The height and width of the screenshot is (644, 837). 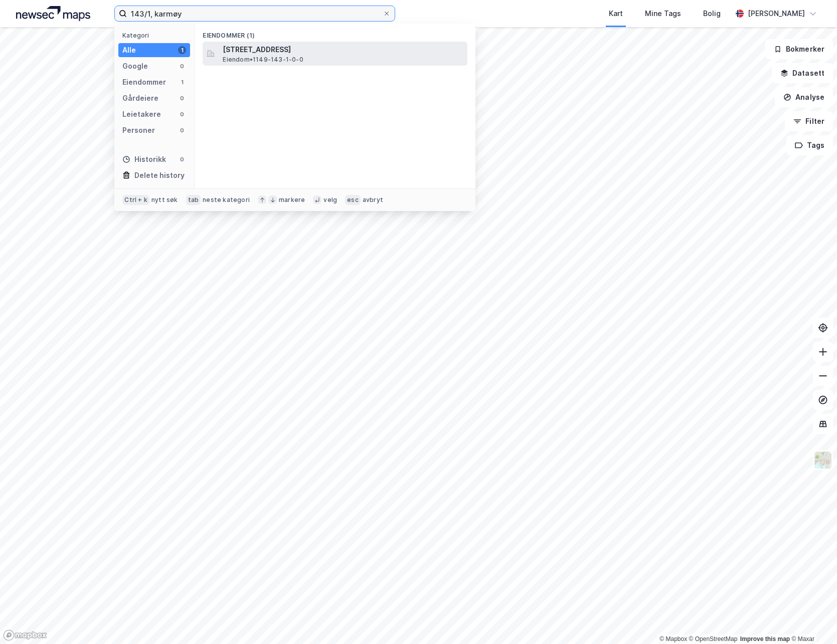 I want to click on a: Mapbox homepage, so click(x=25, y=635).